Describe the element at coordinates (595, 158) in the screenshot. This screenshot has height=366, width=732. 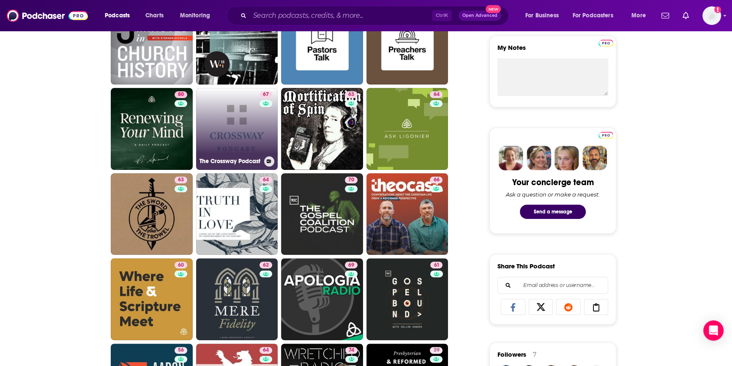
I see `img: Jon Profile` at that location.